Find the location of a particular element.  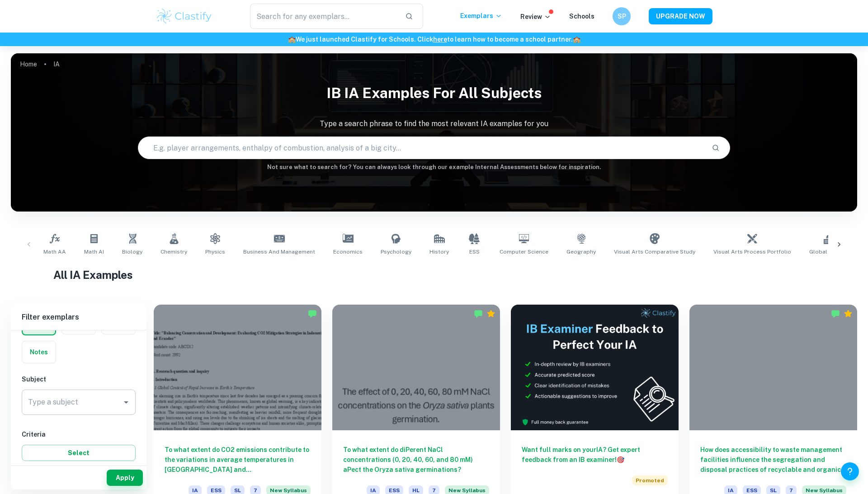

button: Open is located at coordinates (126, 403).